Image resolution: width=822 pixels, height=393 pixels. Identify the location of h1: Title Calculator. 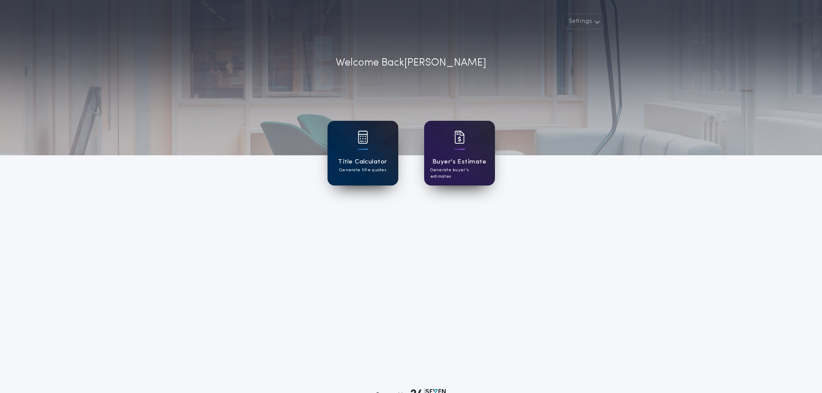
(362, 162).